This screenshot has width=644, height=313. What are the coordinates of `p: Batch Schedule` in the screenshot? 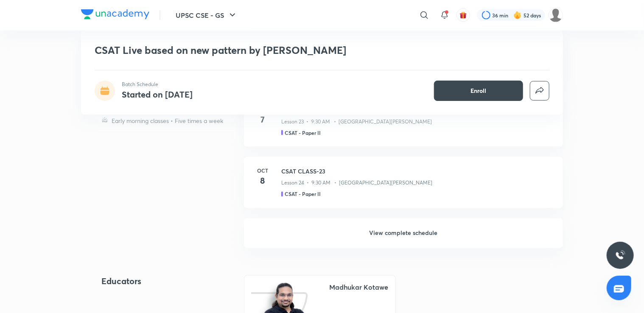 It's located at (157, 85).